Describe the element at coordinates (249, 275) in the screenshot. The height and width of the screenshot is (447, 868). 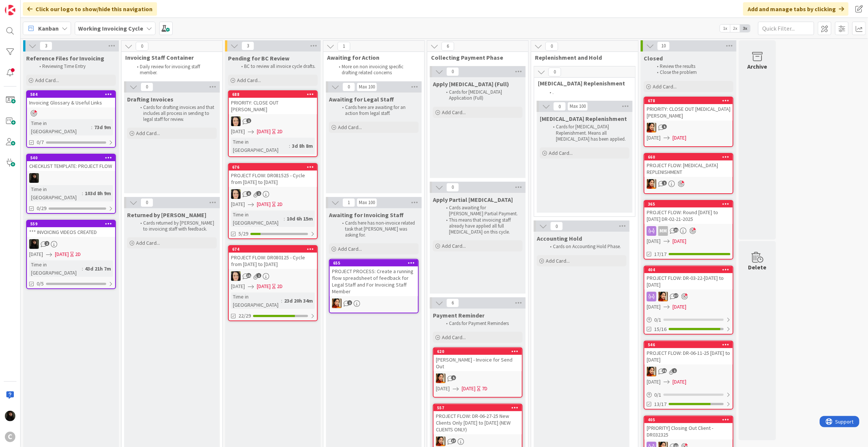
I see `span: 15` at that location.